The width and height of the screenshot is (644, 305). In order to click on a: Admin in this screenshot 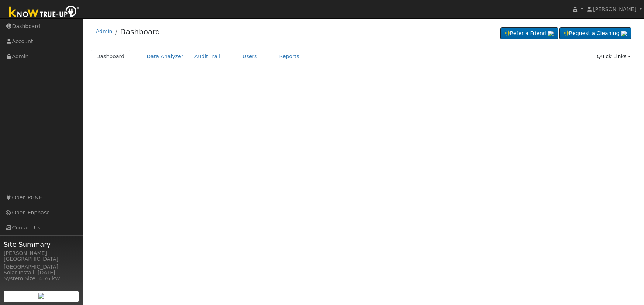, I will do `click(104, 32)`.